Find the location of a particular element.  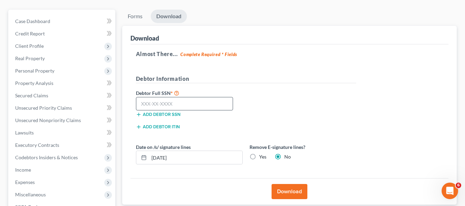

a: Property Analysis is located at coordinates (62, 83).